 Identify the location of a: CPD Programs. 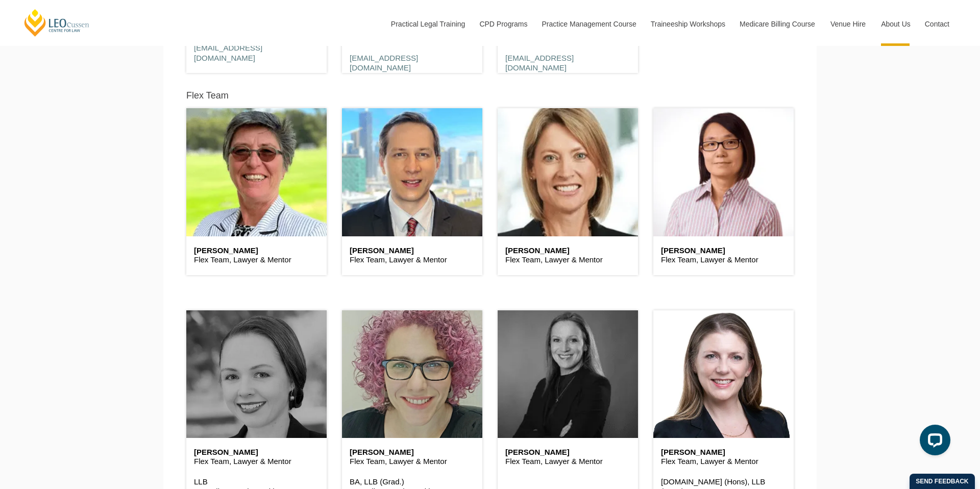
(503, 24).